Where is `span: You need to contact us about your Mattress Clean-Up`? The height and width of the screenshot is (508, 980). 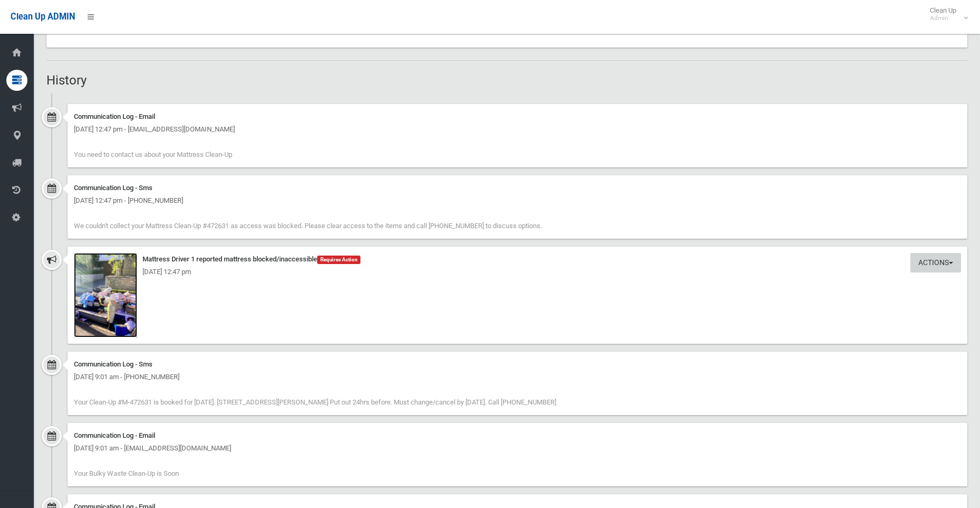
span: You need to contact us about your Mattress Clean-Up is located at coordinates (153, 154).